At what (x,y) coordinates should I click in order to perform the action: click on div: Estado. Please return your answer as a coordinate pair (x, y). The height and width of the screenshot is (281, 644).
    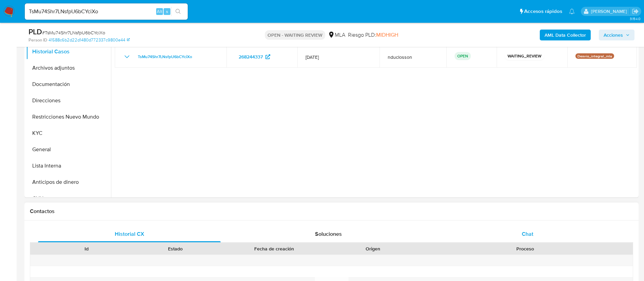
    Looking at the image, I should click on (175, 249).